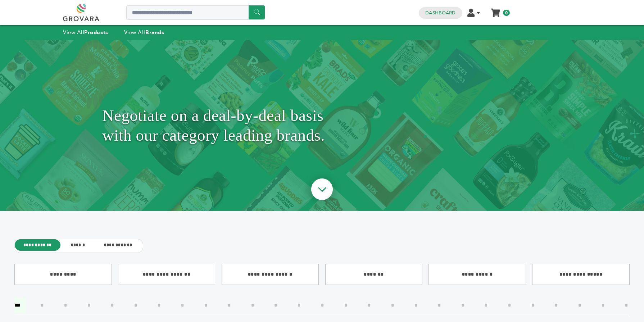 The image size is (644, 322). Describe the element at coordinates (195, 12) in the screenshot. I see `input: Search a product or brand...` at that location.